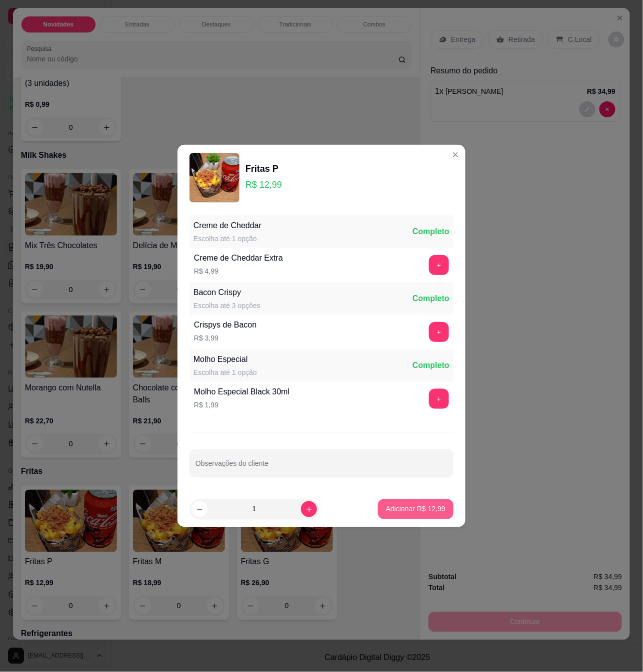  What do you see at coordinates (415, 509) in the screenshot?
I see `p: Adicionar R$ 12,99` at bounding box center [415, 509].